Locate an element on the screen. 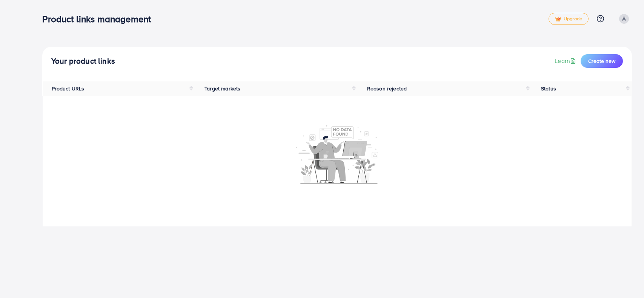  img: tick is located at coordinates (558, 19).